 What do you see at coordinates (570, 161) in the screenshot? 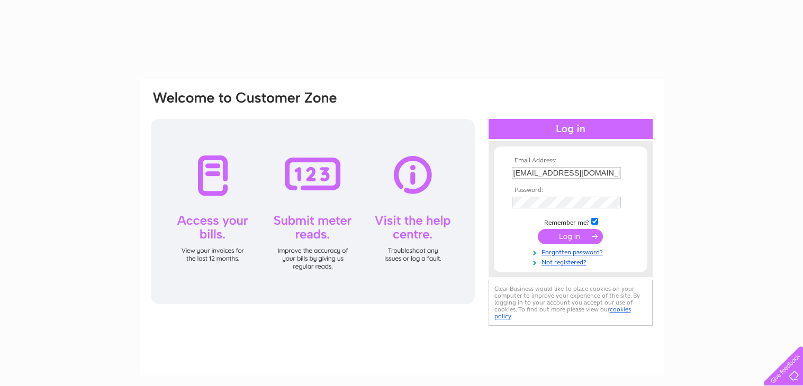
I see `th: Email Address:` at bounding box center [570, 161].